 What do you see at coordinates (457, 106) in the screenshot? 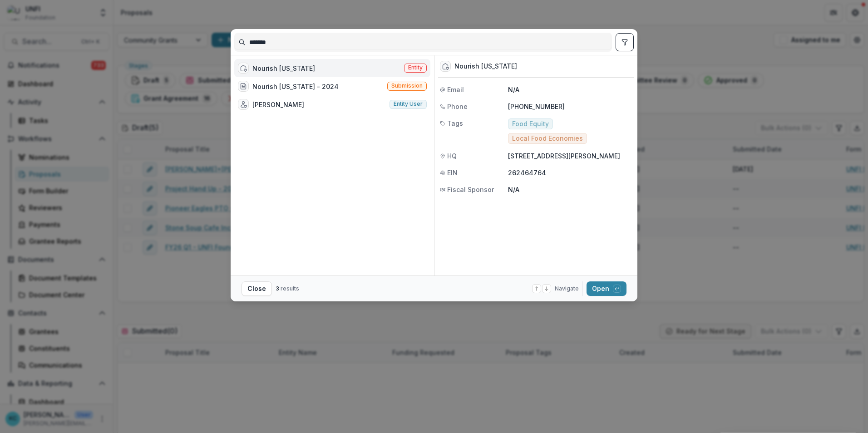
I see `span: Phone` at bounding box center [457, 106].